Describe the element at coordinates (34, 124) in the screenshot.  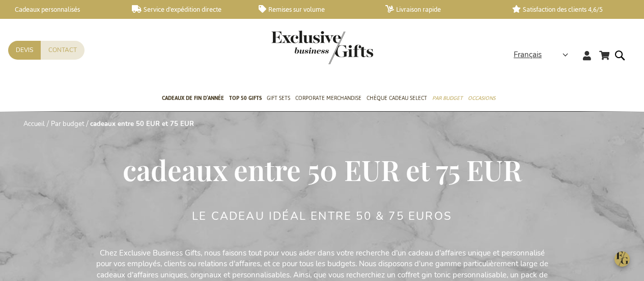
I see `a: Accueil` at that location.